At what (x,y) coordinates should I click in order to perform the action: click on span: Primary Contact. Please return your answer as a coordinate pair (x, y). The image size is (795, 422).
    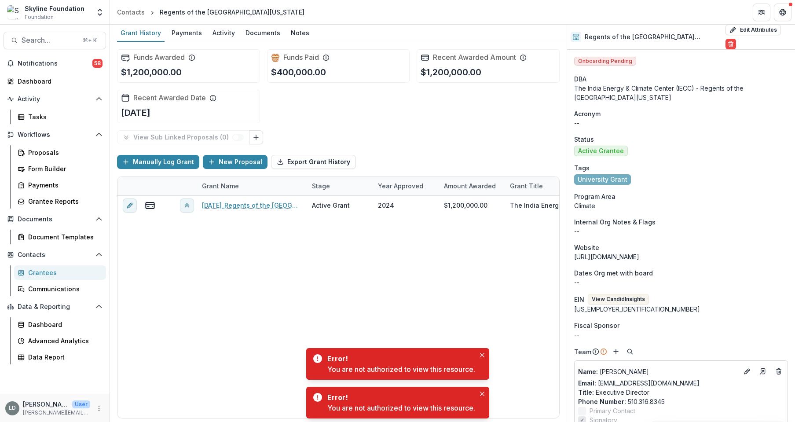
    Looking at the image, I should click on (612, 410).